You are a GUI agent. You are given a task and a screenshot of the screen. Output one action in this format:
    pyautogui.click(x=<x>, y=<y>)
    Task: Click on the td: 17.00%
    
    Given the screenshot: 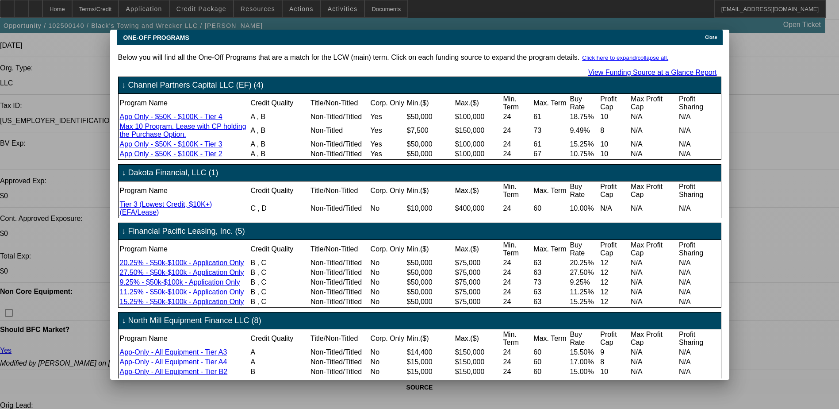 What is the action you would take?
    pyautogui.click(x=584, y=362)
    